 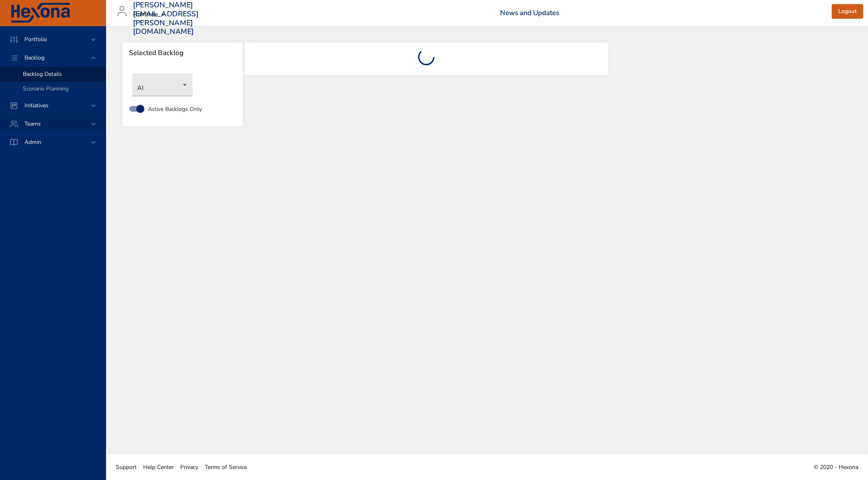 What do you see at coordinates (158, 467) in the screenshot?
I see `a: Help Center` at bounding box center [158, 467].